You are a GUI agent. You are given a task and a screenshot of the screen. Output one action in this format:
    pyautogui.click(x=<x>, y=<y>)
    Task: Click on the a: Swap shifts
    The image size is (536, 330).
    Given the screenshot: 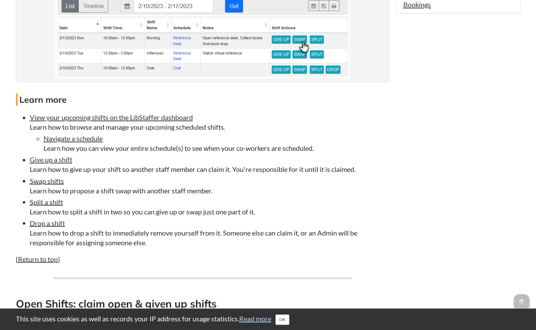 What is the action you would take?
    pyautogui.click(x=47, y=180)
    